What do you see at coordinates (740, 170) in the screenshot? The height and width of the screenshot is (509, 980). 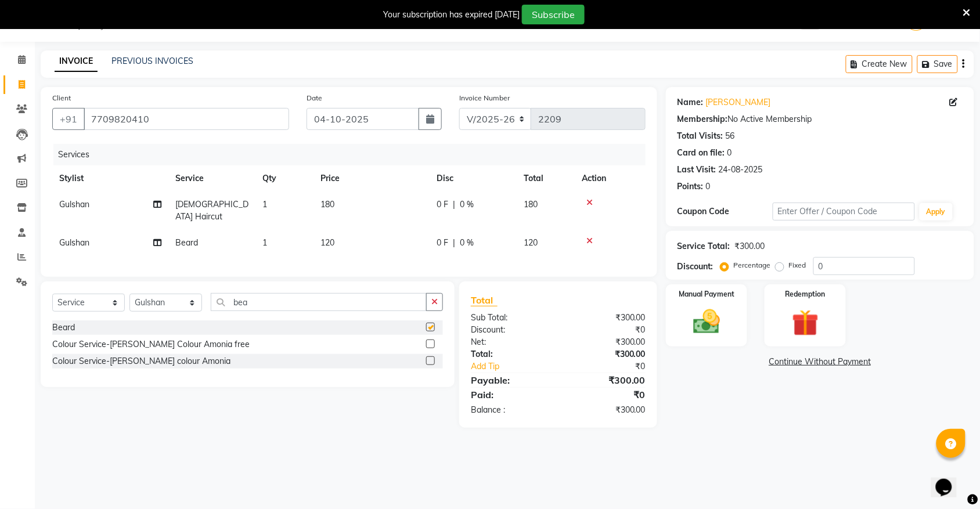 I see `div: 24-08-2025` at bounding box center [740, 170].